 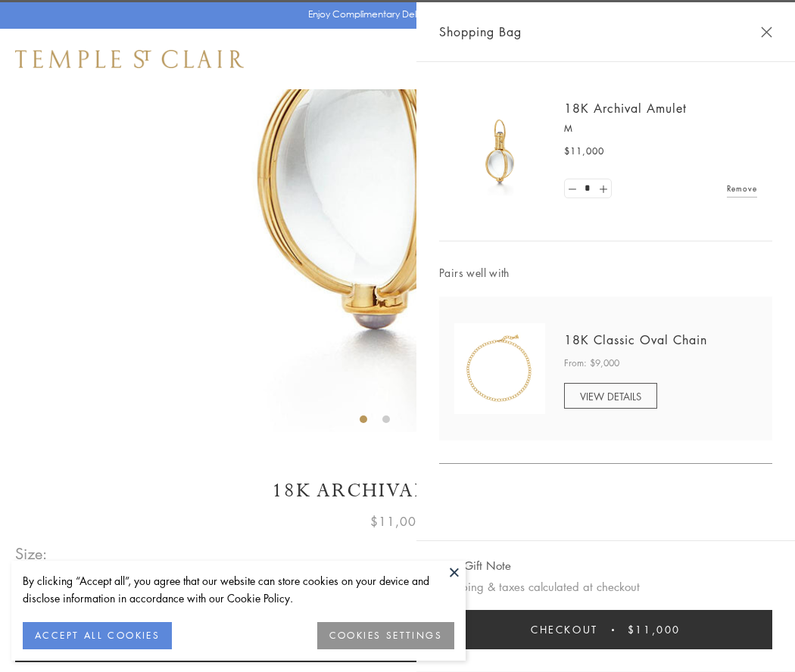 I want to click on img: N88865-OV18, so click(x=499, y=369).